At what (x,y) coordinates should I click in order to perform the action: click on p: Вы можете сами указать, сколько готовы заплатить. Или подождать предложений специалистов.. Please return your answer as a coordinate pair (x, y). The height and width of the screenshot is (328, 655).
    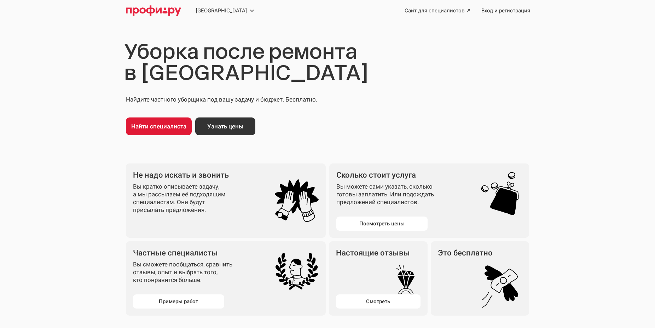
    Looking at the image, I should click on (386, 194).